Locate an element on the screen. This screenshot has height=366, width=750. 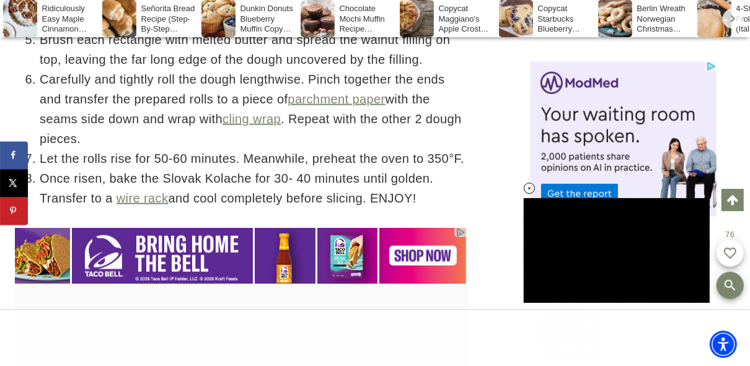
a: wire rack is located at coordinates (143, 198).